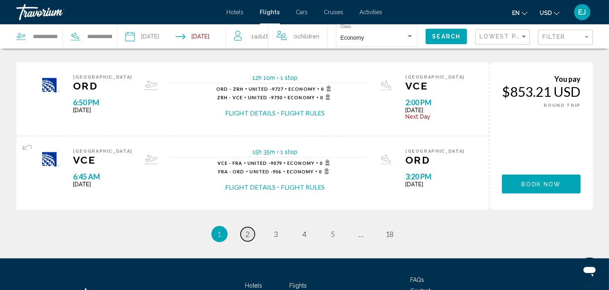  I want to click on span: 18, so click(390, 234).